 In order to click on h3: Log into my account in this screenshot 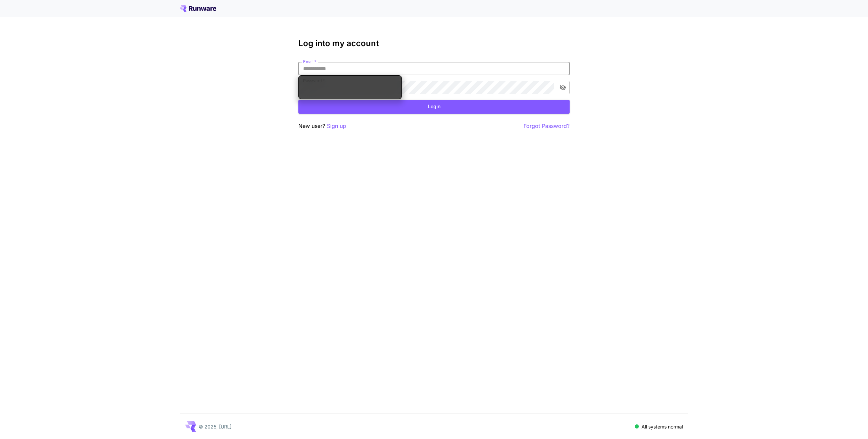, I will do `click(434, 43)`.